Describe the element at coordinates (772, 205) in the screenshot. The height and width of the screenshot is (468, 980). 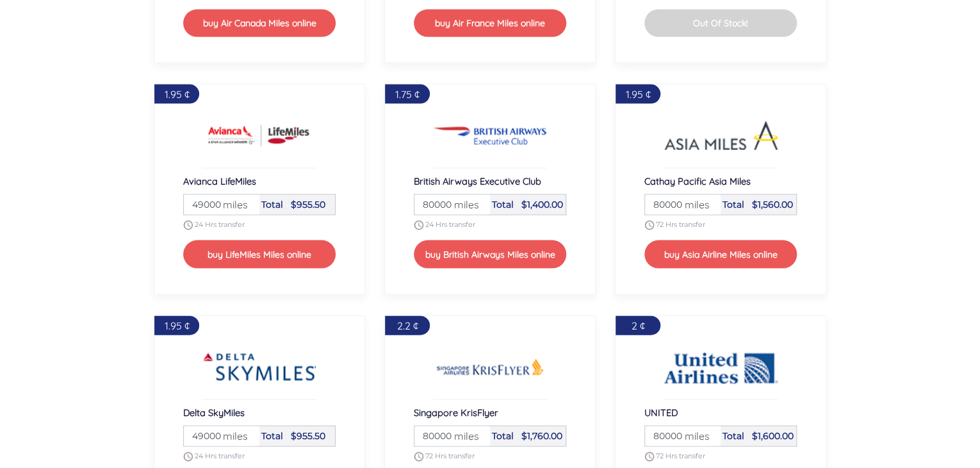
I see `span: $1,560.00` at that location.